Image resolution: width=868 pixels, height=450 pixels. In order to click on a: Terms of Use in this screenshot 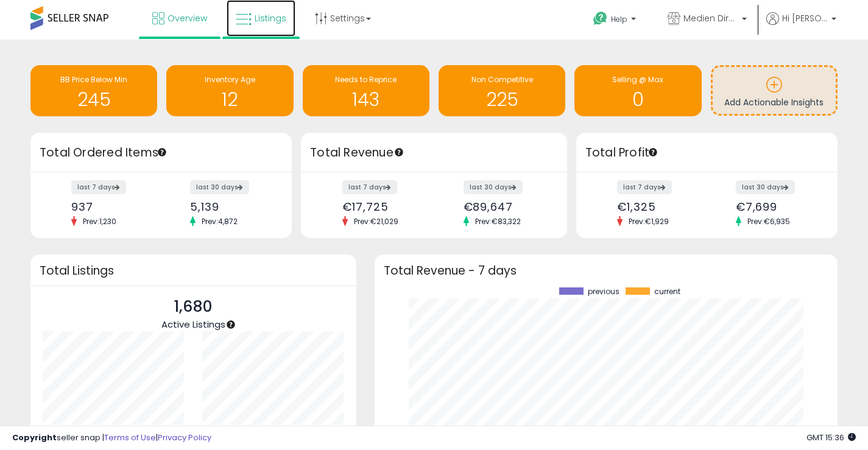, I will do `click(130, 438)`.